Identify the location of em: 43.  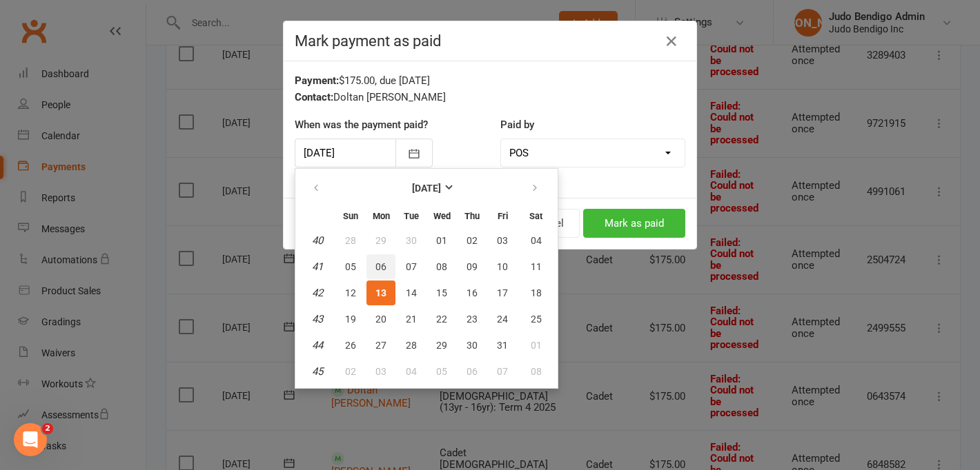
(318, 319).